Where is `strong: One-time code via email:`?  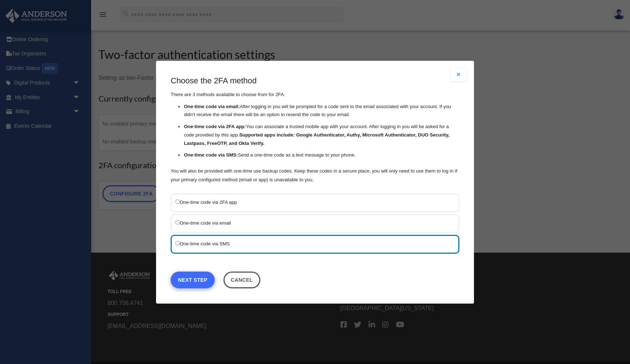 strong: One-time code via email: is located at coordinates (211, 106).